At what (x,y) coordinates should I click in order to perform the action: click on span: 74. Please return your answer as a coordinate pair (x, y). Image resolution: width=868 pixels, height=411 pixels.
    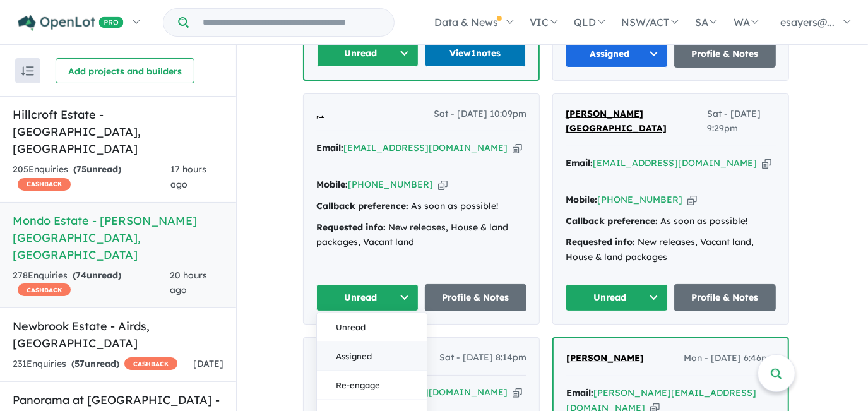
    Looking at the image, I should click on (81, 276).